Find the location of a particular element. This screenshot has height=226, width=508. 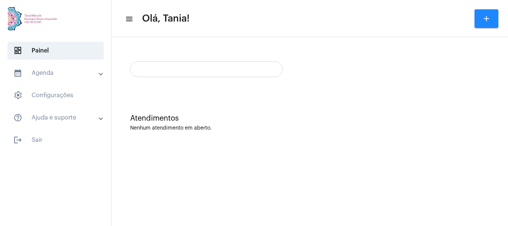

mat-panel-title: Ajuda e suporte is located at coordinates (56, 118).